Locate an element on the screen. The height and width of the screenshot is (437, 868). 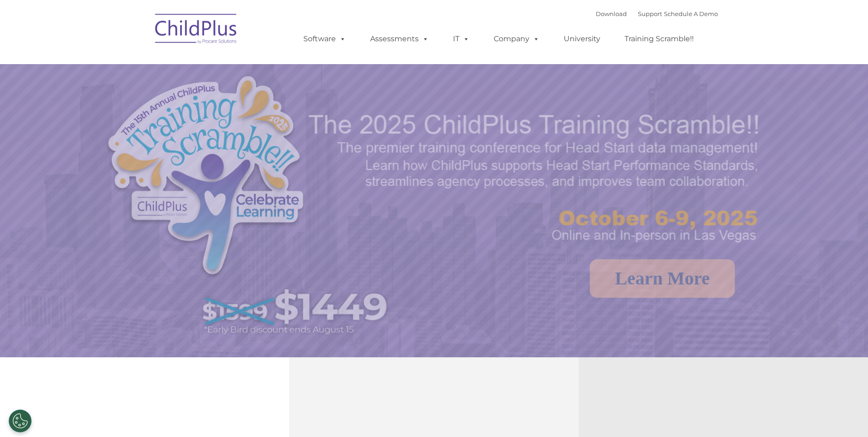
a: Schedule A Demo is located at coordinates (691, 14).